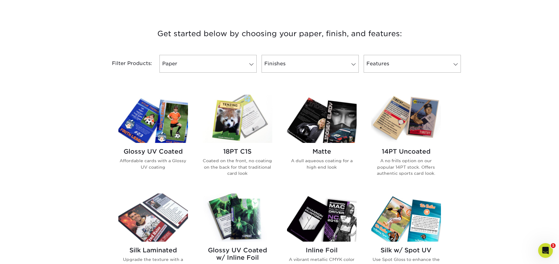 The width and height of the screenshot is (559, 264). I want to click on h2: 14PT Uncoated, so click(406, 151).